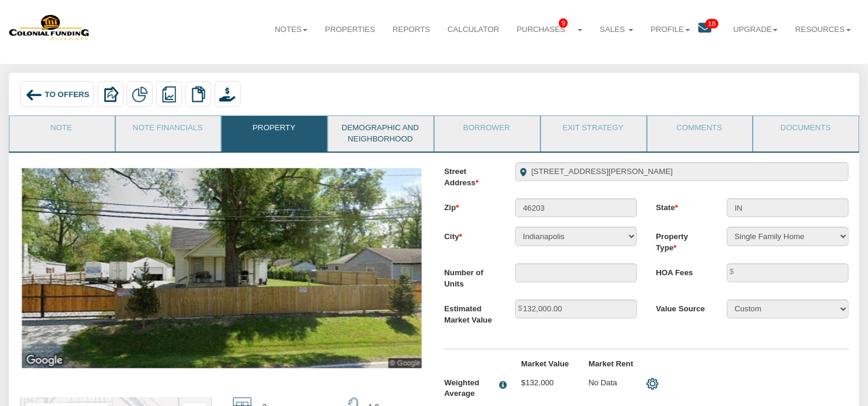 This screenshot has height=406, width=868. I want to click on p: $132,000, so click(545, 383).